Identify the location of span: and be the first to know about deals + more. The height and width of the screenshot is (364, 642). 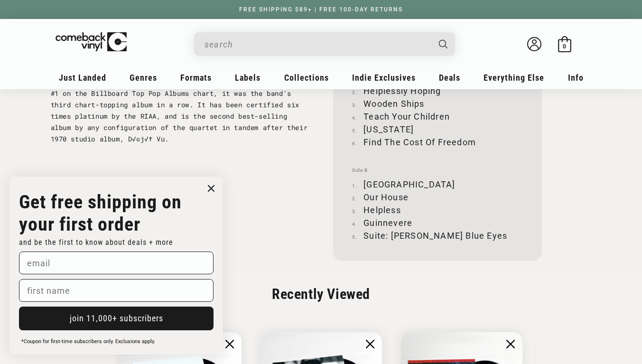
(96, 242).